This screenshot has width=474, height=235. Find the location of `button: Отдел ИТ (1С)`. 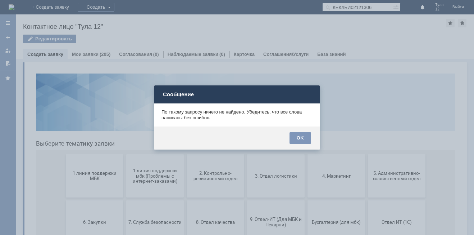

button: Отдел ИТ (1С) is located at coordinates (367, 154).